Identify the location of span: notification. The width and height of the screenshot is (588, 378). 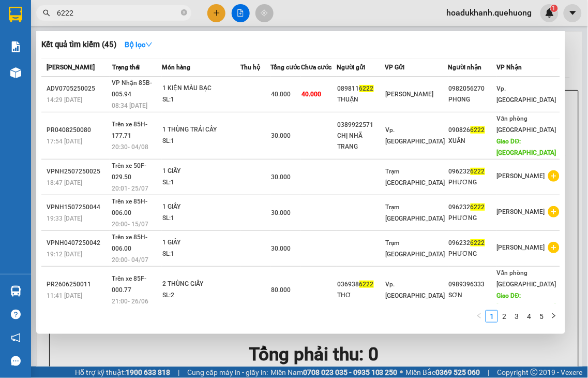
(16, 337).